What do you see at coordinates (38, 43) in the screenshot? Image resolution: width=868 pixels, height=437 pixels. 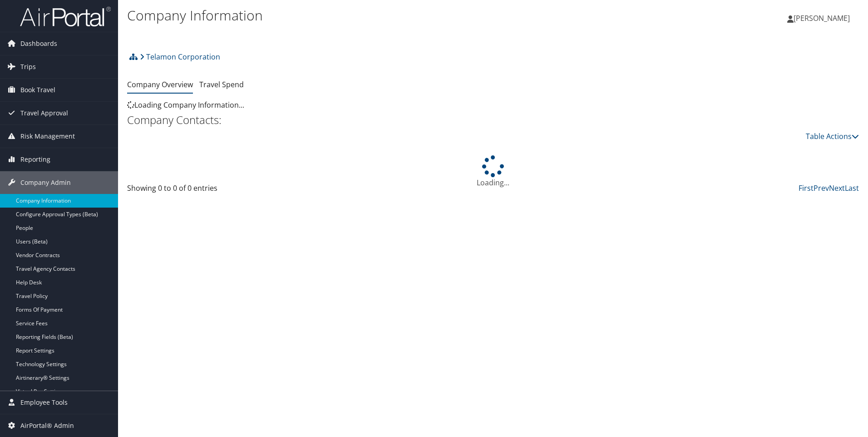 I see `span: Dashboards` at bounding box center [38, 43].